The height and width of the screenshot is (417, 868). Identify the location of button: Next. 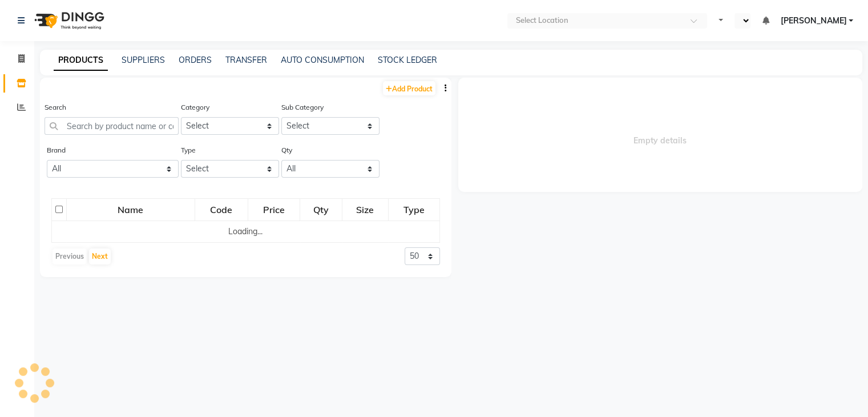
(100, 257).